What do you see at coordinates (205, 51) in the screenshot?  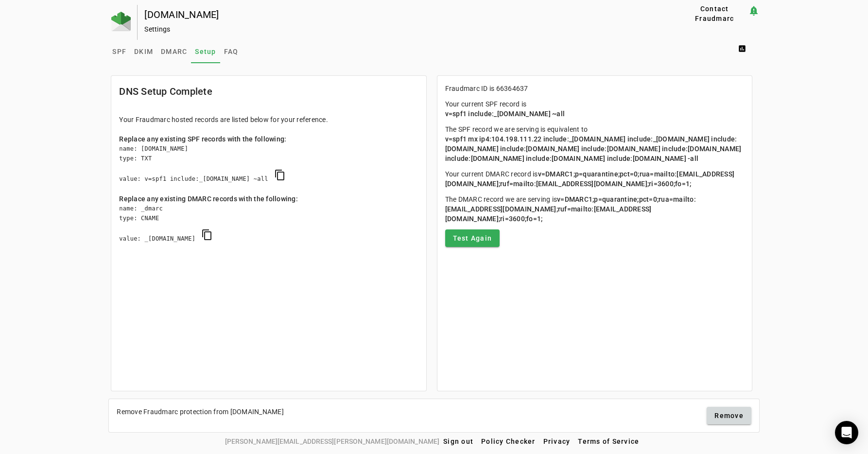 I see `span: Setup` at bounding box center [205, 51].